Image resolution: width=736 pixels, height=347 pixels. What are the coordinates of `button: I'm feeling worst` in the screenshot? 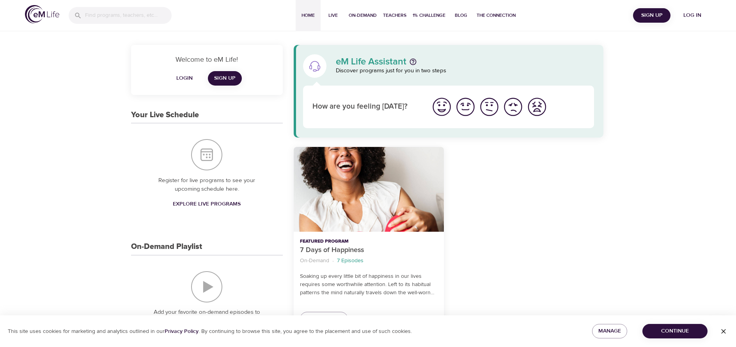 It's located at (537, 107).